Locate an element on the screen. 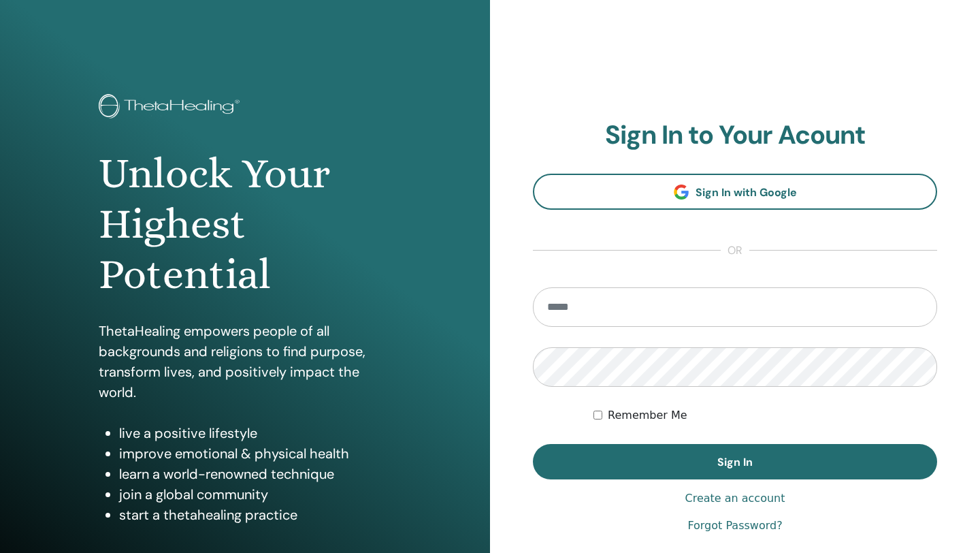 This screenshot has height=553, width=980. li: improve emotional & physical health is located at coordinates (255, 453).